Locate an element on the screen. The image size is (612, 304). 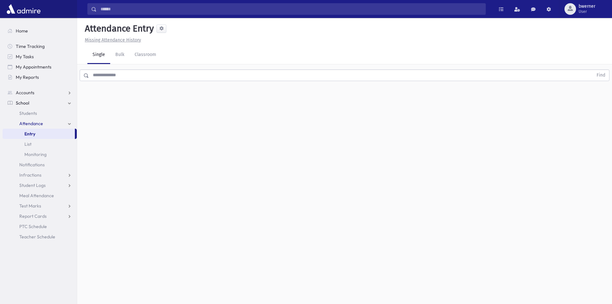
a: My Appointments is located at coordinates (40, 67).